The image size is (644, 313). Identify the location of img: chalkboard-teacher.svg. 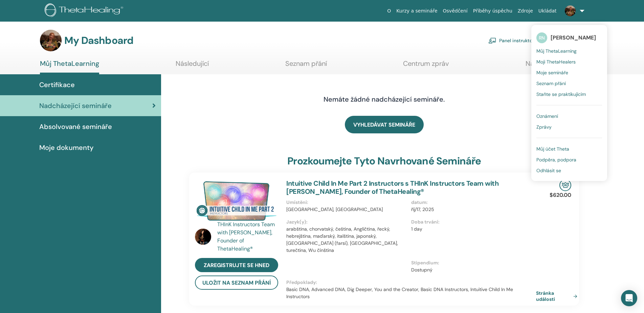
(492, 41).